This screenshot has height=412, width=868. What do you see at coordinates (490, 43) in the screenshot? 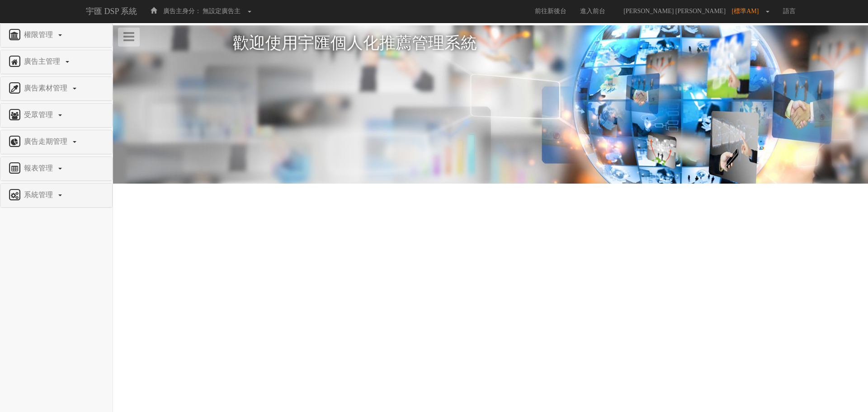
I see `h1: 歡迎使用宇匯個人化推薦管理系統` at bounding box center [490, 43].